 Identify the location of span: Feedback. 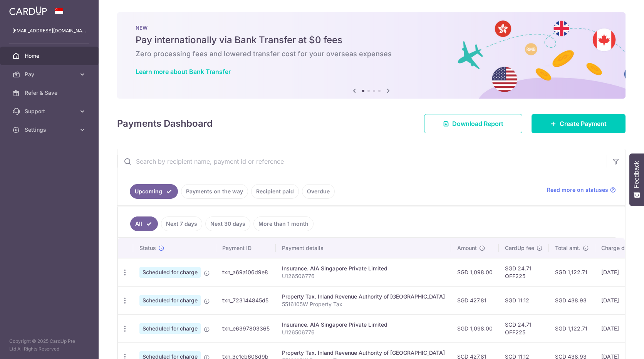
(637, 175).